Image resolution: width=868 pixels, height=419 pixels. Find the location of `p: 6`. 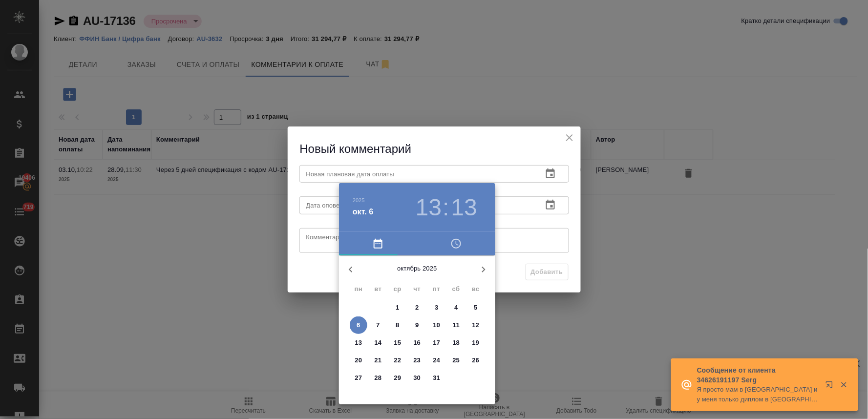

p: 6 is located at coordinates (358, 325).